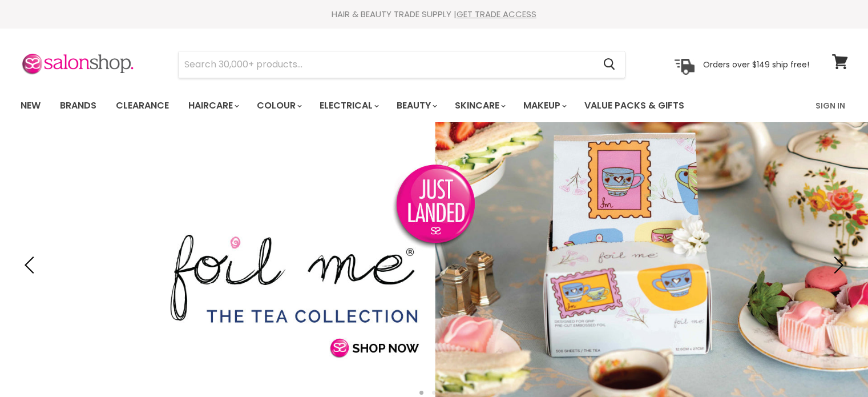  Describe the element at coordinates (213, 106) in the screenshot. I see `a: Haircare` at that location.